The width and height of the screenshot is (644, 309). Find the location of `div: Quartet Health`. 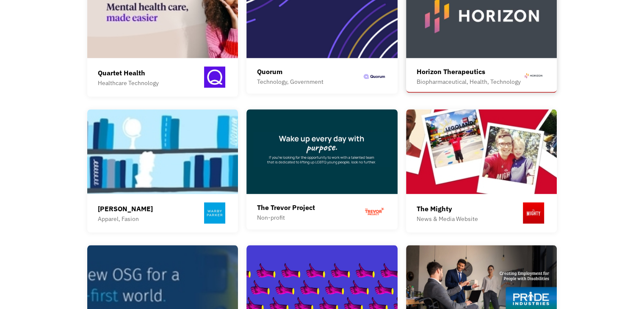

div: Quartet Health is located at coordinates (128, 73).